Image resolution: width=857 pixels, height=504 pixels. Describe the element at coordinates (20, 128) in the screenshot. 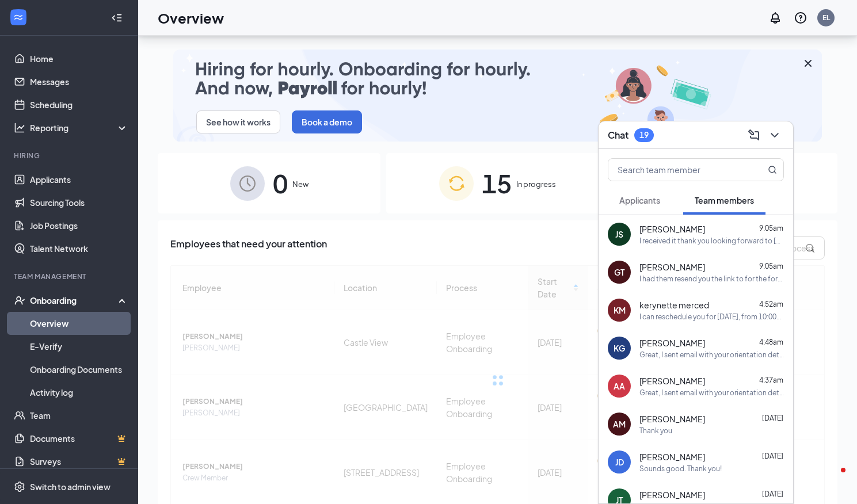

I see `svg: Analysis` at that location.